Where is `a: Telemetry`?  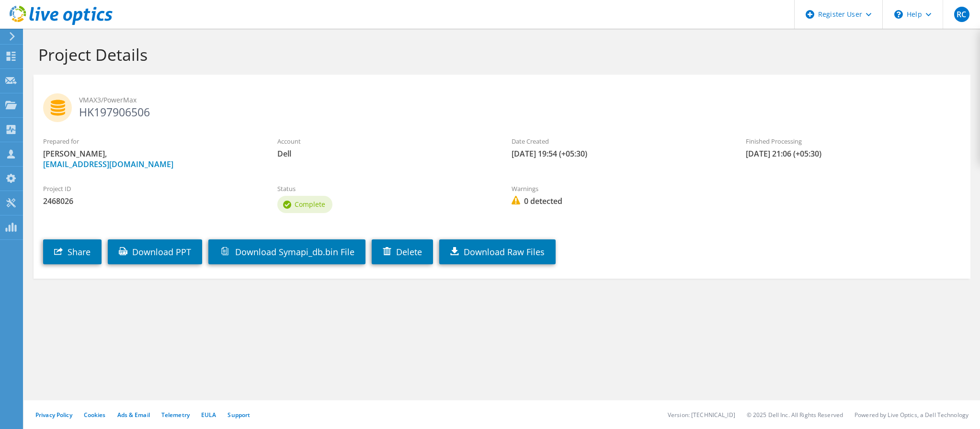 a: Telemetry is located at coordinates (176, 414).